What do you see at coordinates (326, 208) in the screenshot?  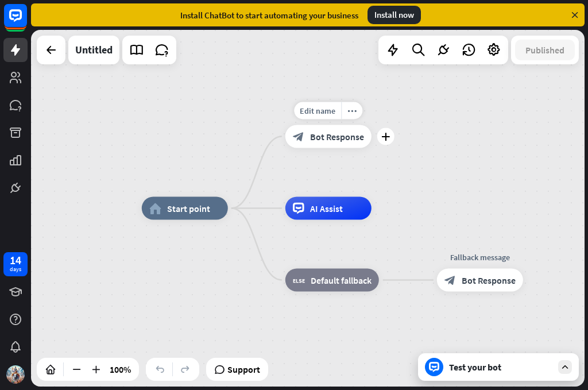 I see `span: AI Assist` at bounding box center [326, 208].